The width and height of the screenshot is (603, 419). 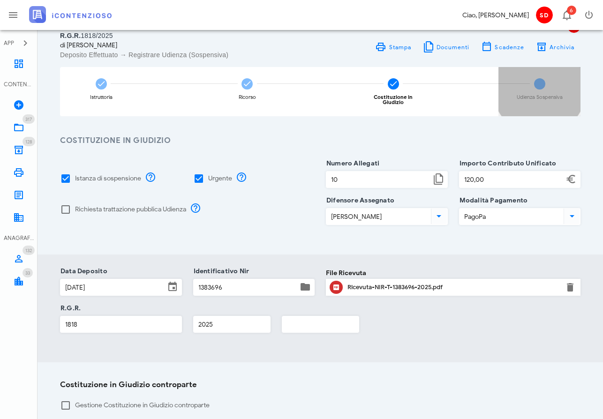 I want to click on button: SD, so click(x=544, y=15).